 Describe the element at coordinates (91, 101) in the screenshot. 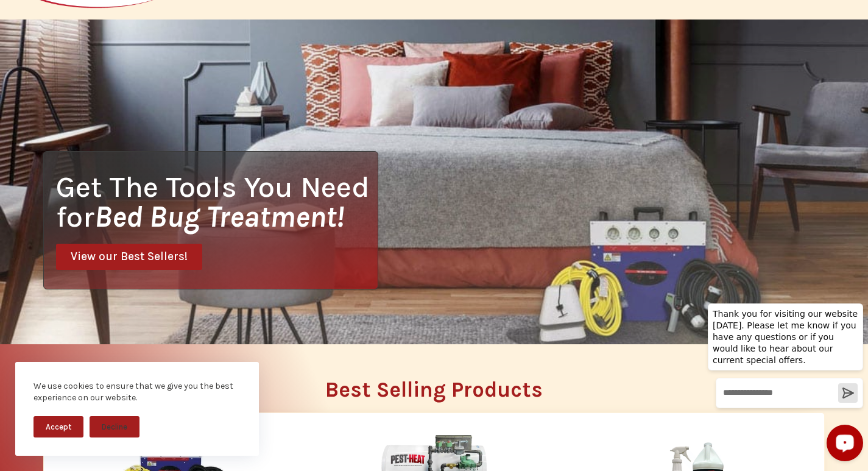

I see `input: Write a message…` at that location.